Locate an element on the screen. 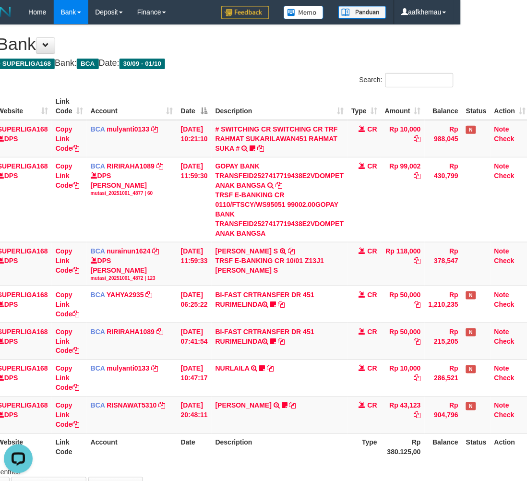  td: Rp 286,521 is located at coordinates (444, 378).